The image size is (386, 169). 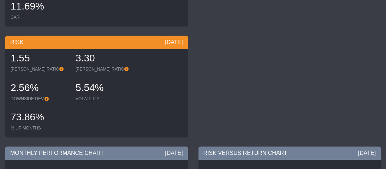 I want to click on div: % UP MONTHS, so click(x=40, y=128).